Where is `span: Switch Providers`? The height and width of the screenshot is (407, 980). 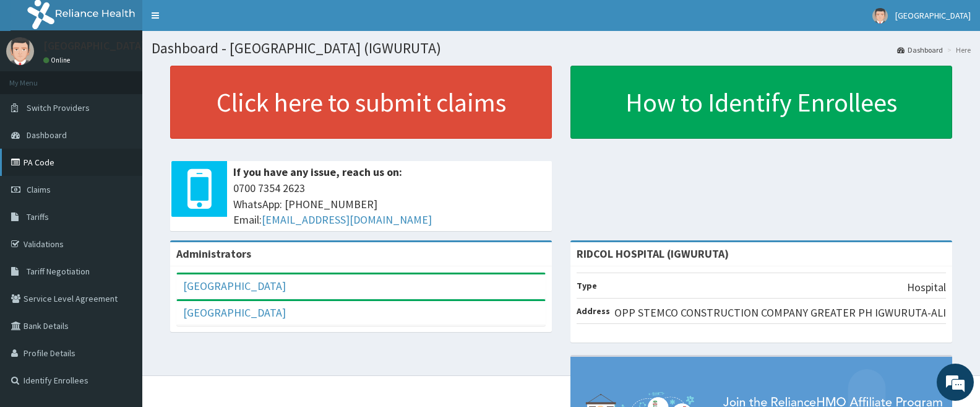 span: Switch Providers is located at coordinates (58, 108).